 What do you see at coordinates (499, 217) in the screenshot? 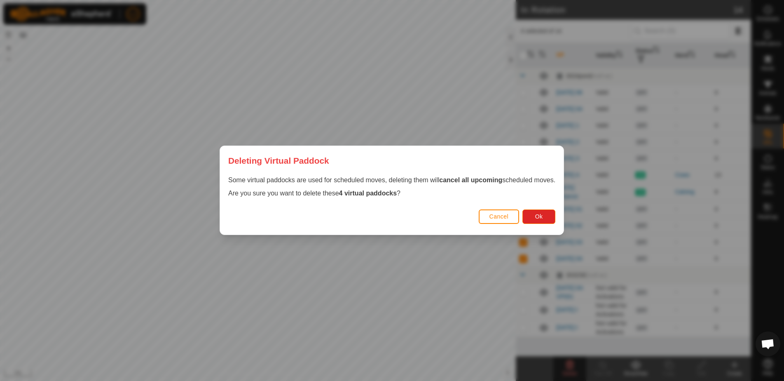
I see `span: Cancel` at bounding box center [499, 217].